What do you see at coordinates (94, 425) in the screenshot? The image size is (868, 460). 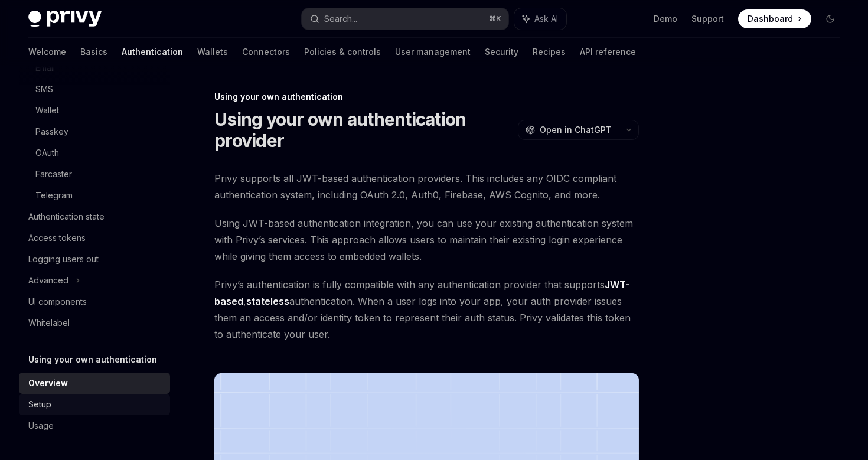 I see `a: Usage` at bounding box center [94, 425].